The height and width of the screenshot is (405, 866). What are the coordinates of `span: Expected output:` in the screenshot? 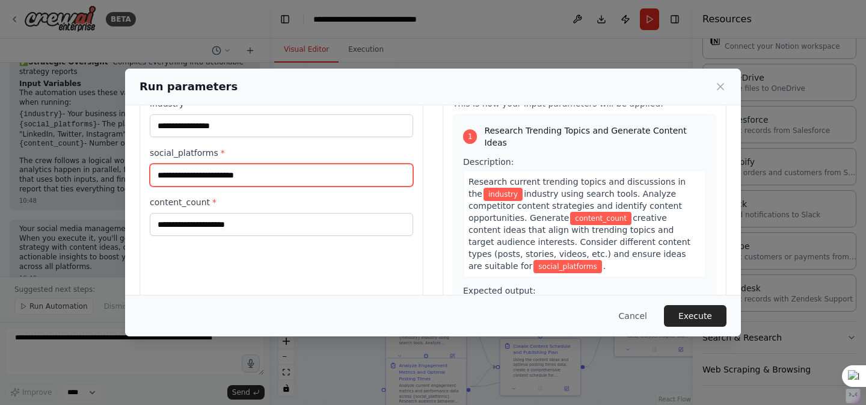 It's located at (499, 291).